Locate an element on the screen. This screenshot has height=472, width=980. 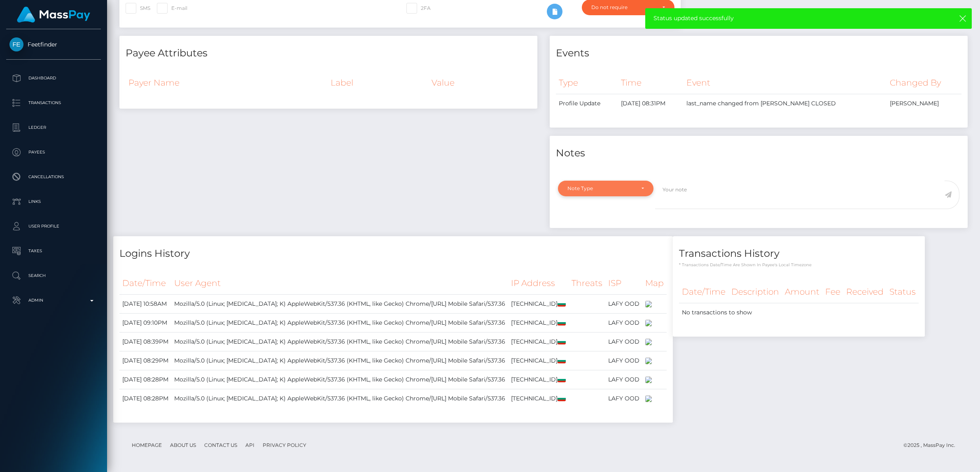
h4: Logins History is located at coordinates (393, 253).